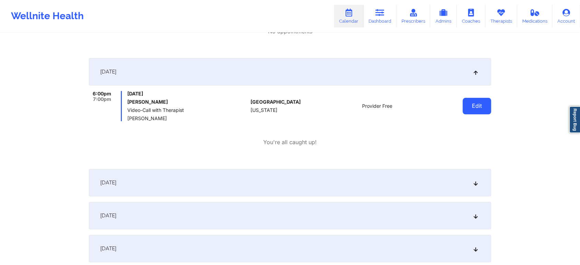 Image resolution: width=580 pixels, height=265 pixels. What do you see at coordinates (566, 16) in the screenshot?
I see `a: Account` at bounding box center [566, 16].